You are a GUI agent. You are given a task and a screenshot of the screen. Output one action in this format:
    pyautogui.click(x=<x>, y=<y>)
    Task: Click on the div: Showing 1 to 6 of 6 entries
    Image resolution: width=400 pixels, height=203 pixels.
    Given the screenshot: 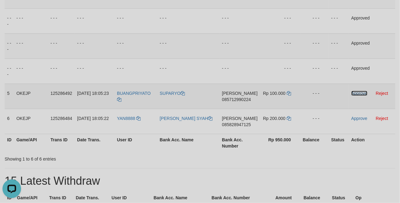 What is the action you would take?
    pyautogui.click(x=83, y=158)
    